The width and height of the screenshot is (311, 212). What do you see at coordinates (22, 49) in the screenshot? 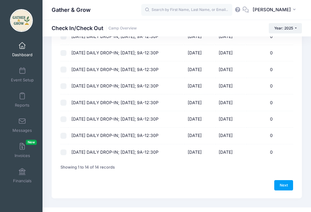
I see `a: Dashboard` at bounding box center [22, 49].